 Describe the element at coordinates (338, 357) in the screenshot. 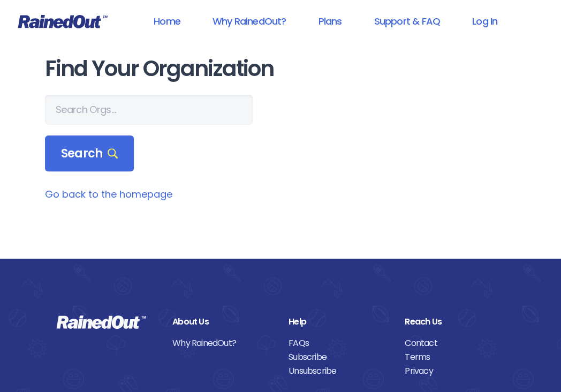

I see `a: Subscribe` at that location.